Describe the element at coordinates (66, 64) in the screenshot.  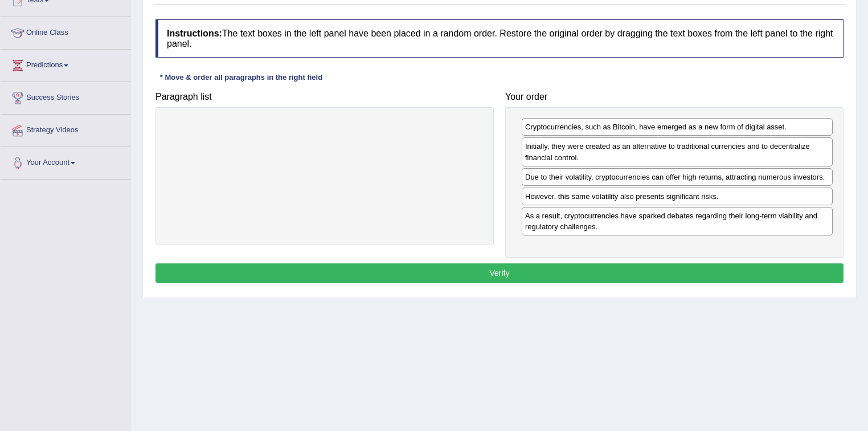
I see `a: Predictions` at that location.